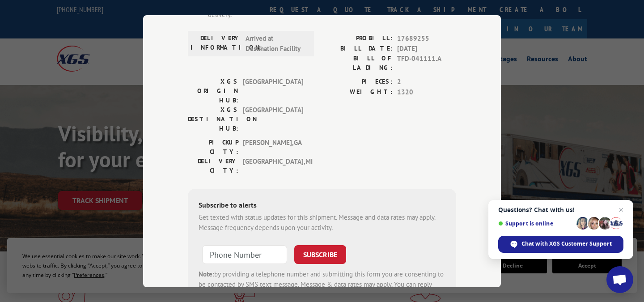 Image resolution: width=644 pixels, height=302 pixels. What do you see at coordinates (621, 210) in the screenshot?
I see `span: Close chat` at bounding box center [621, 210].